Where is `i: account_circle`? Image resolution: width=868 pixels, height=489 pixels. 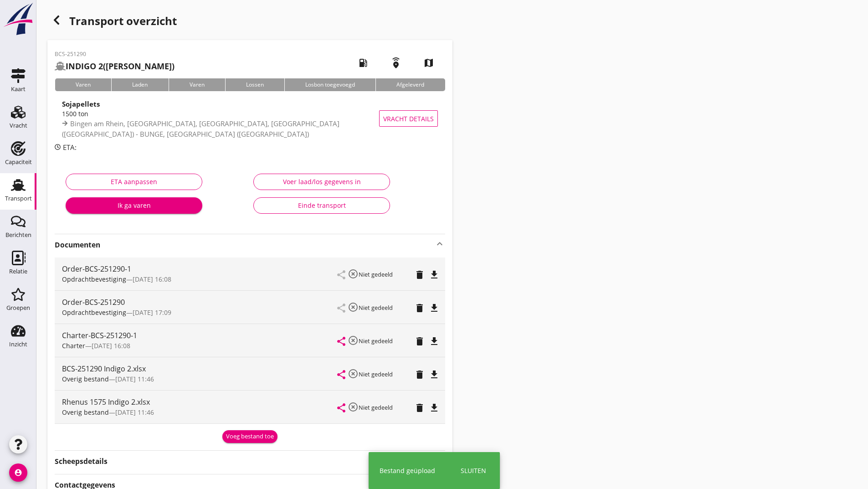 i: account_circle is located at coordinates (18, 473).